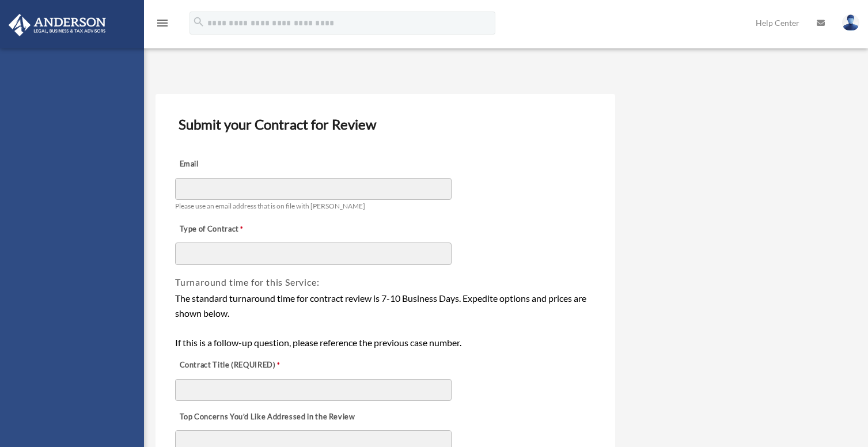 This screenshot has height=447, width=868. Describe the element at coordinates (267, 417) in the screenshot. I see `label: Top Concerns You’d Like Addressed in the Review` at that location.